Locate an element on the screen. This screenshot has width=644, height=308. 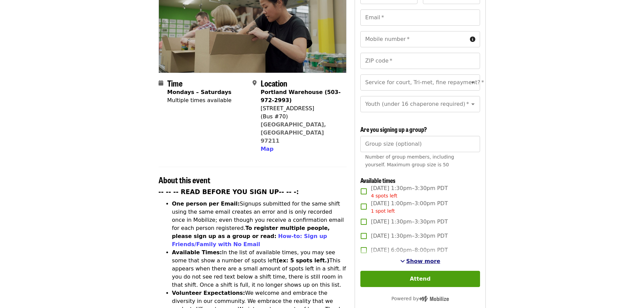
strong: Portland Warehouse (503-972-2993) is located at coordinates (301, 96).